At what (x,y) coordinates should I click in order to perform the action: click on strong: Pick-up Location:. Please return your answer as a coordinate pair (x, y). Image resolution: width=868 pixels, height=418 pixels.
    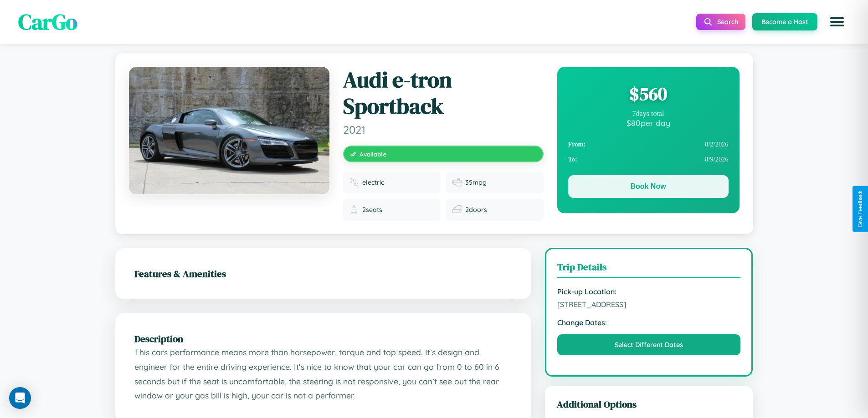
    Looking at the image, I should click on (649, 292).